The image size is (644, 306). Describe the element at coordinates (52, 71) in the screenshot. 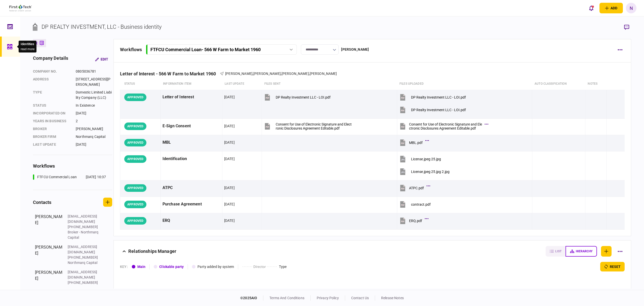

I see `div: company no.` at that location.